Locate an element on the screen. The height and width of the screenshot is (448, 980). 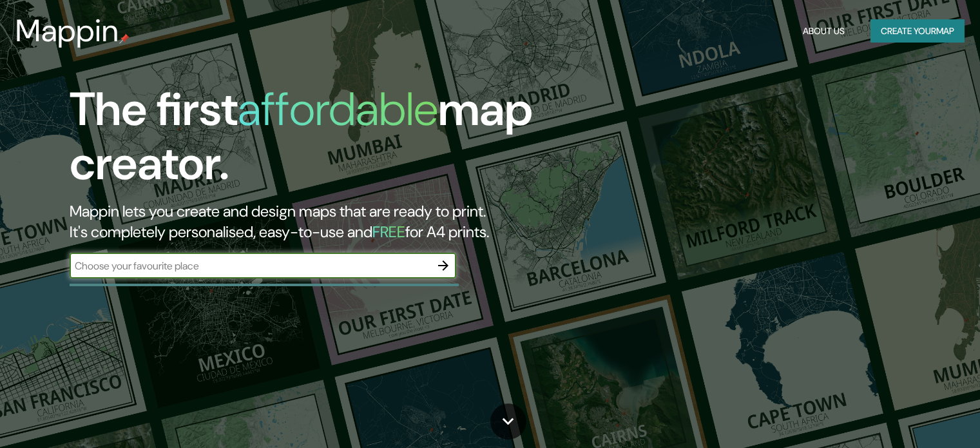
h1: The first map creator. is located at coordinates (314, 141).